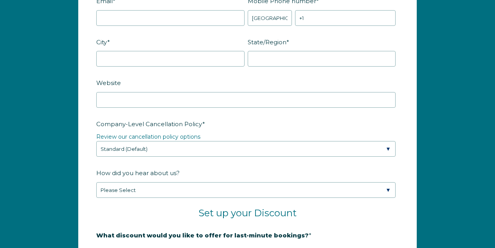  Describe the element at coordinates (148, 136) in the screenshot. I see `a: Review our cancellation policy options` at that location.